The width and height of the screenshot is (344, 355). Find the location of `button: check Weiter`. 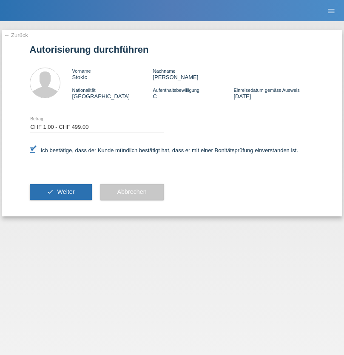

button: check Weiter is located at coordinates (61, 192).